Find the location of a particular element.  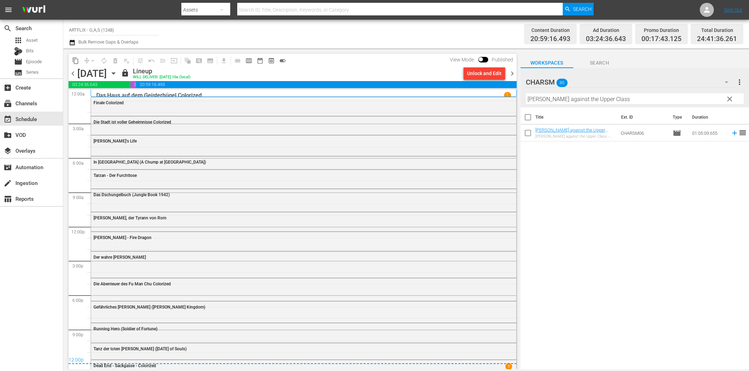

div: Promo Duration is located at coordinates (661, 30).